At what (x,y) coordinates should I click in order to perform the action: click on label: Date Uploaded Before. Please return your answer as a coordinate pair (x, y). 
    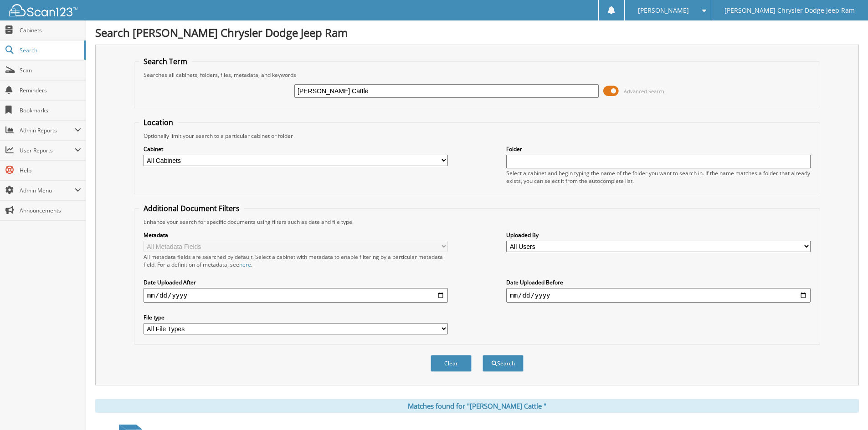
    Looking at the image, I should click on (658, 282).